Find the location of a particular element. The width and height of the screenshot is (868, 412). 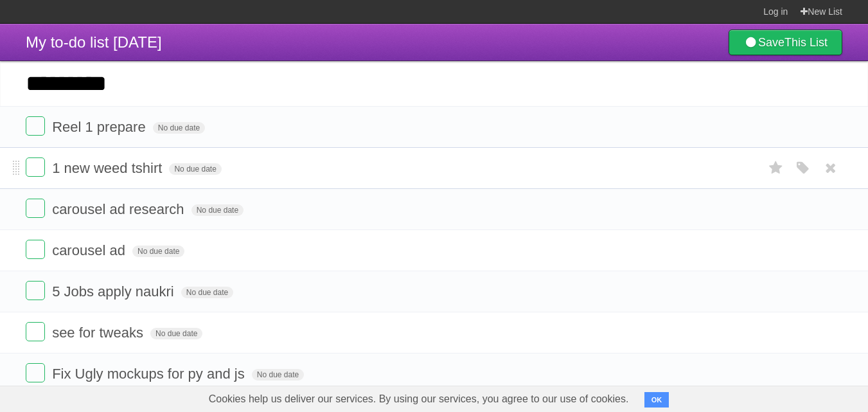

span: 5 Jobs apply naukri is located at coordinates (114, 291).